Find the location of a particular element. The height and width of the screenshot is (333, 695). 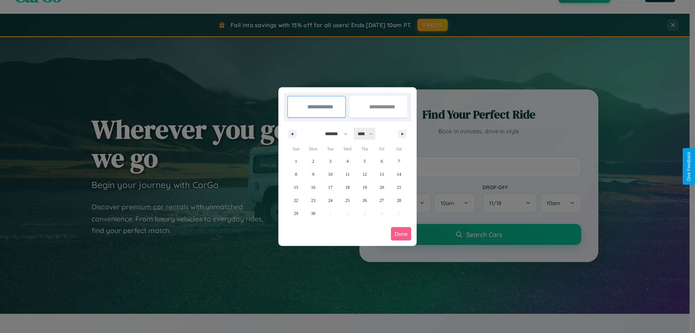

span: 12 is located at coordinates (364, 174).